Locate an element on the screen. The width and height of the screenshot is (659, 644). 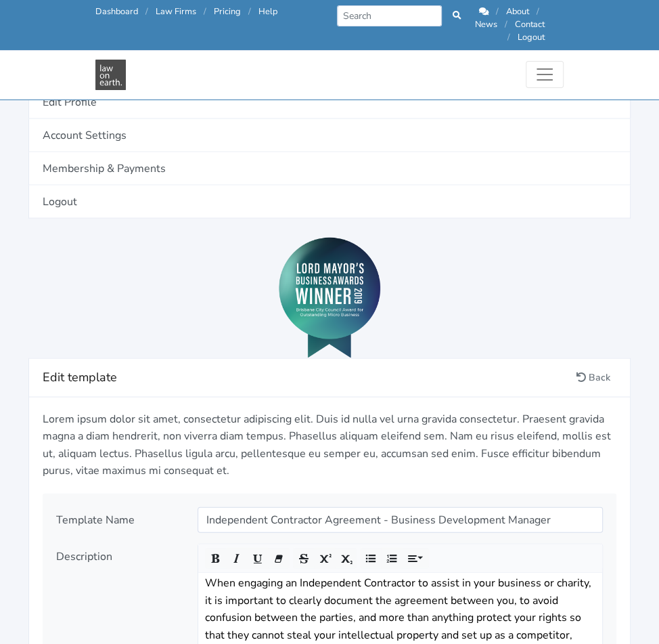
a: Back is located at coordinates (594, 376).